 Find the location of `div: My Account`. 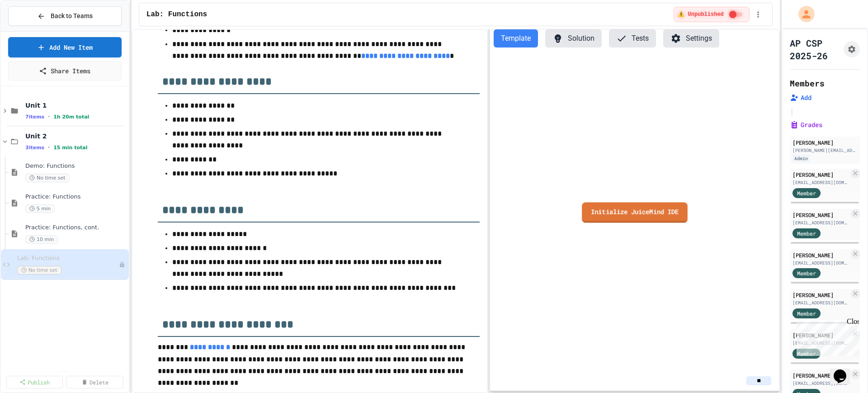

div: My Account is located at coordinates (803, 14).